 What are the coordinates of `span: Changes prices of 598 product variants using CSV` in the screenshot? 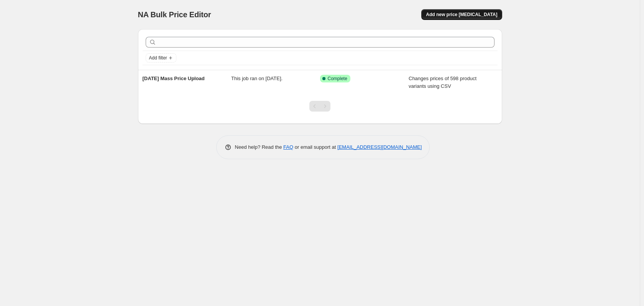 It's located at (442, 82).